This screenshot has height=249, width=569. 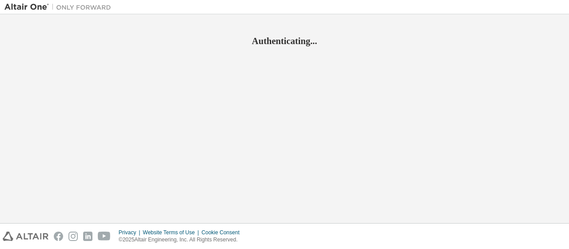 I want to click on div: Website Terms of Use, so click(x=172, y=232).